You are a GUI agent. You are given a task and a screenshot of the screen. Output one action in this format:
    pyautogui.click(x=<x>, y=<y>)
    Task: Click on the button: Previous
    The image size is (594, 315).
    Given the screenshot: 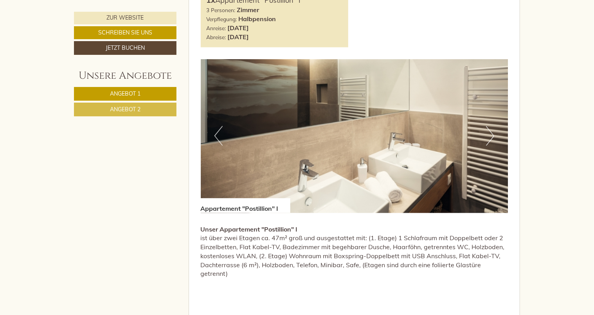 What is the action you would take?
    pyautogui.click(x=218, y=136)
    